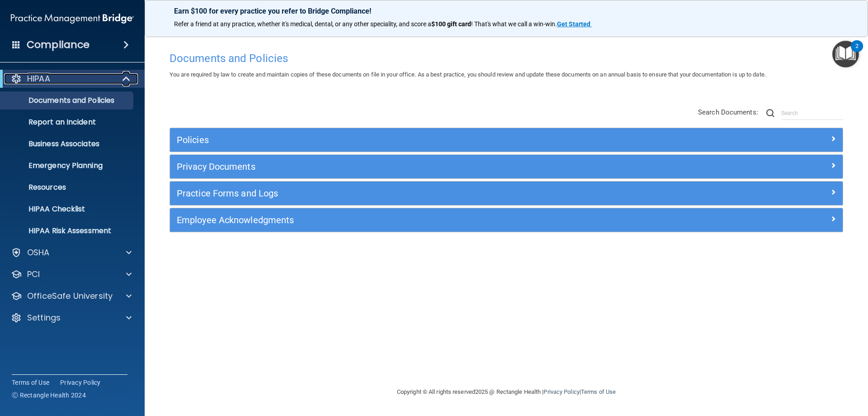  What do you see at coordinates (506, 392) in the screenshot?
I see `div: Copyright © All rights reserved 2025 @ Rectangle Health | |` at bounding box center [506, 392].